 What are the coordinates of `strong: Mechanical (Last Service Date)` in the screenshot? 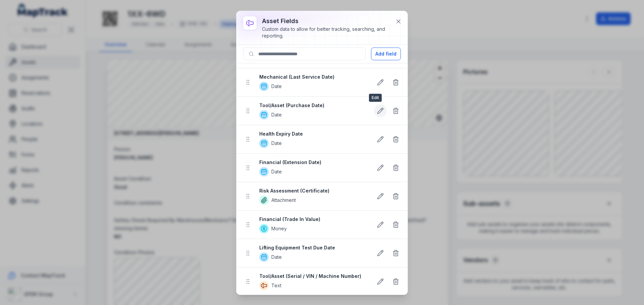 It's located at (314, 77).